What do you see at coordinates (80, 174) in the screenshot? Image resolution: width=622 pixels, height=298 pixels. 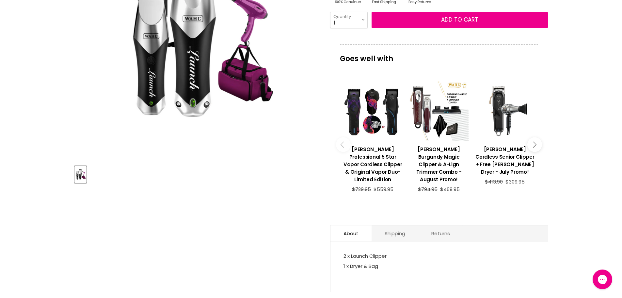 I see `img: Wahl Launch Combo Stylist Pack - August Promo!` at bounding box center [80, 174].